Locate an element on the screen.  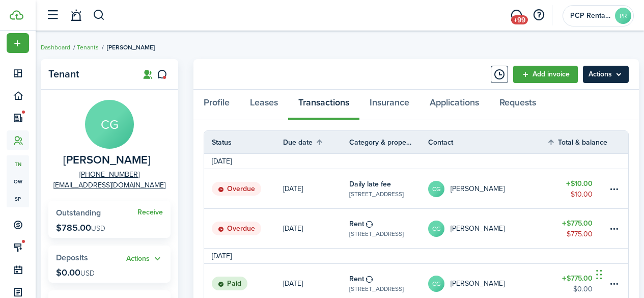
status: Paid is located at coordinates (230, 283).